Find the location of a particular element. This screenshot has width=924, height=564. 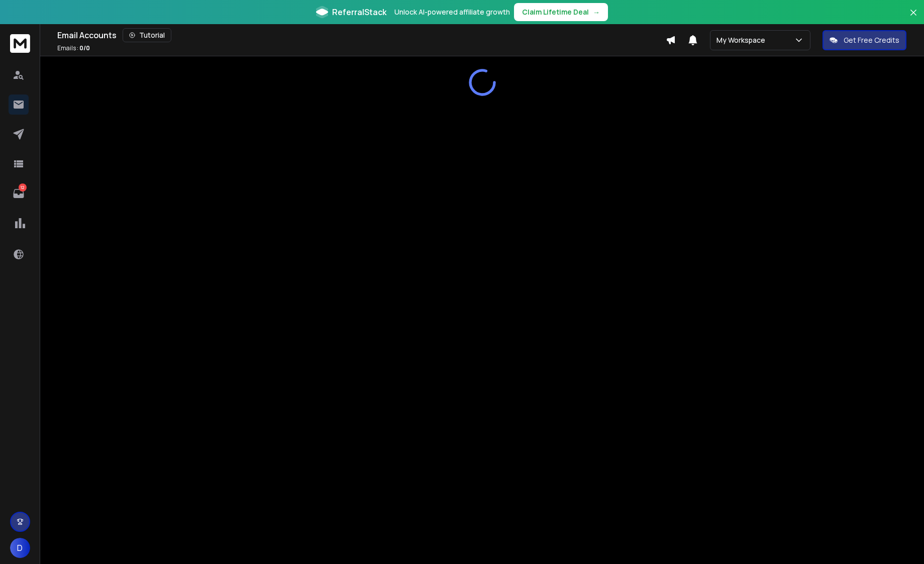

p: 12 is located at coordinates (23, 187).